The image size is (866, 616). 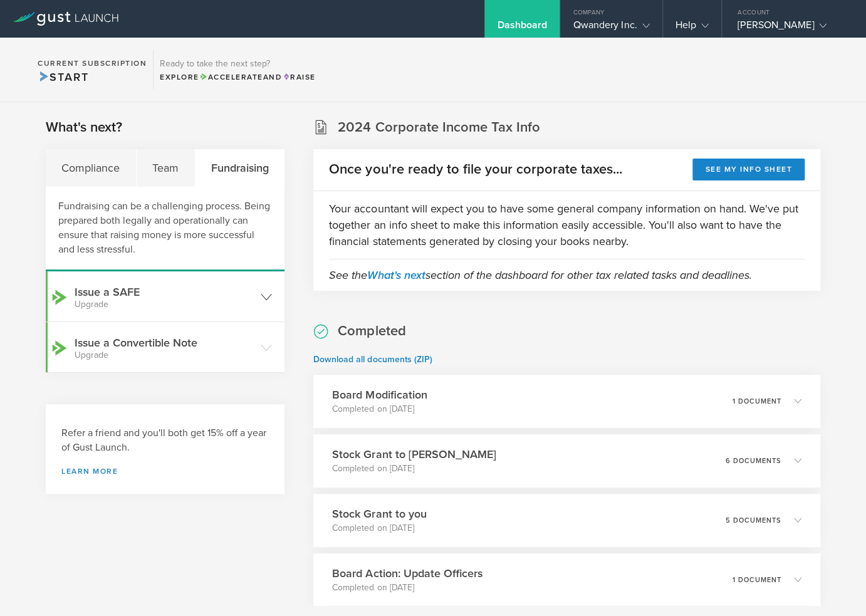 What do you see at coordinates (748, 169) in the screenshot?
I see `button: See my info sheet` at bounding box center [748, 169].